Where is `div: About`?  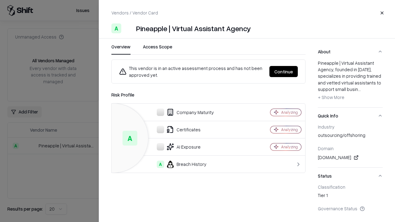 div: About is located at coordinates (350, 84).